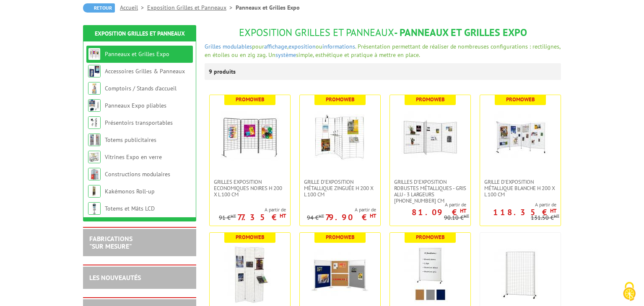 This screenshot has height=306, width=644. What do you see at coordinates (94, 140) in the screenshot?
I see `img: Totems publicitaires` at bounding box center [94, 140].